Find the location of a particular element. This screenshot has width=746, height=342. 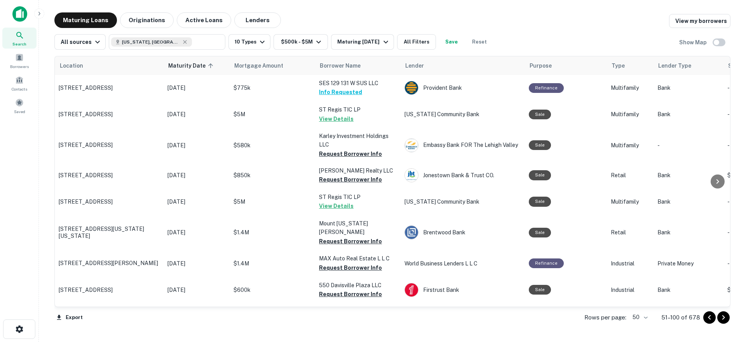

span: Lender is located at coordinates (415, 66).